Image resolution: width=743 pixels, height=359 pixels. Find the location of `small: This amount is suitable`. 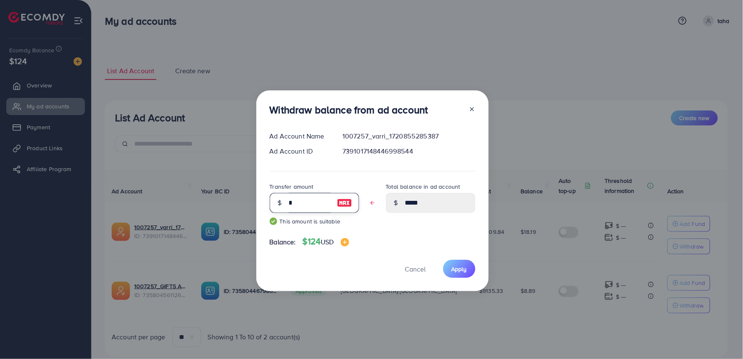

small: This amount is suitable is located at coordinates (315, 221).